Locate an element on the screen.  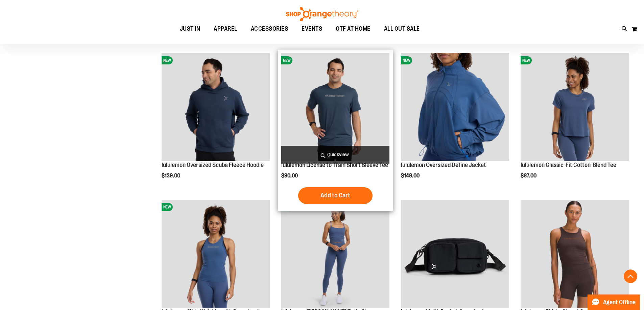
span: $90.00 is located at coordinates (290, 176).